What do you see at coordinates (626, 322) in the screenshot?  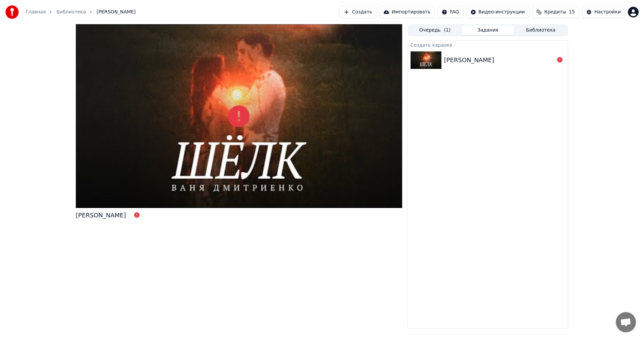 I see `div: Открытый чат` at bounding box center [626, 322].